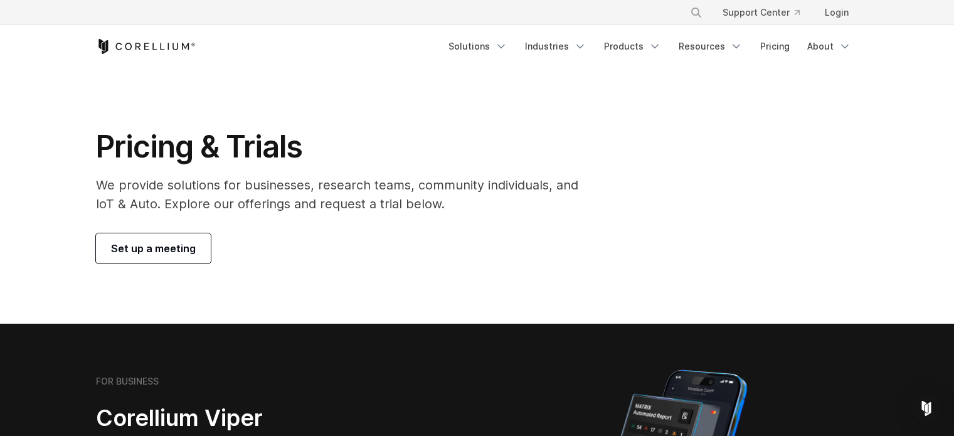 The width and height of the screenshot is (954, 436). I want to click on a: Set up a meeting, so click(153, 248).